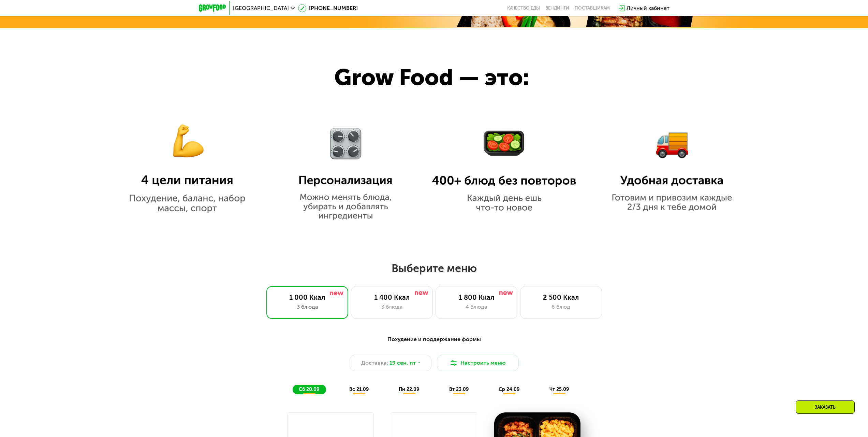  I want to click on div: 1 000 Ккал, so click(307, 297).